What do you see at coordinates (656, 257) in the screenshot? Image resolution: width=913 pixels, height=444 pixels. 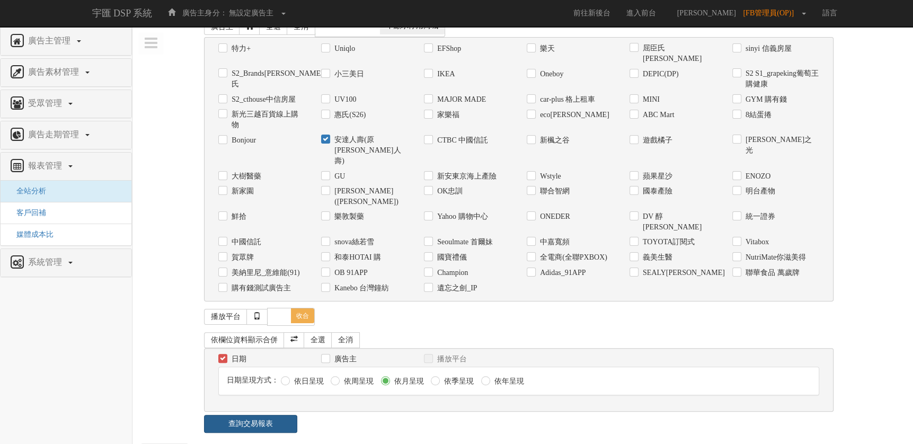 I see `label: 義美生醫` at bounding box center [656, 257].